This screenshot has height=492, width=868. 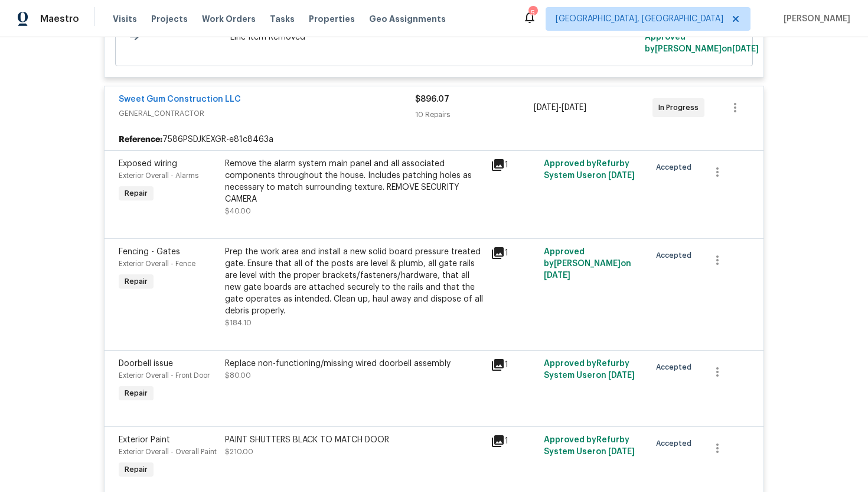 What do you see at coordinates (267, 113) in the screenshot?
I see `span: GENERAL_CONTRACTOR` at bounding box center [267, 113].